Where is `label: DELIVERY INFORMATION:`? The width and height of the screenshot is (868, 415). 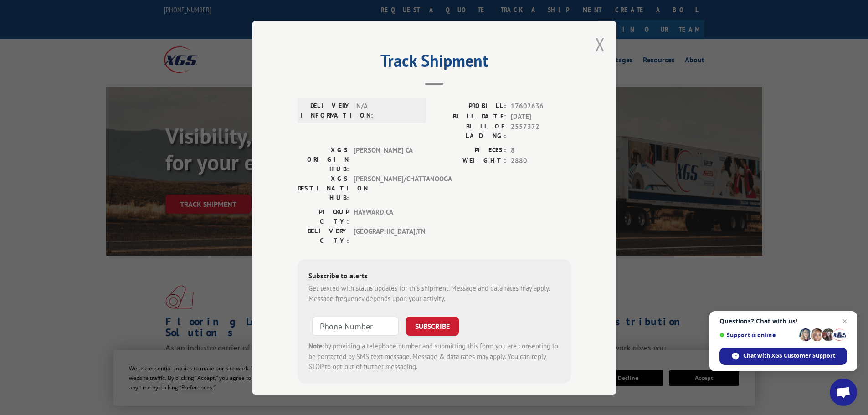 label: DELIVERY INFORMATION: is located at coordinates (326, 110).